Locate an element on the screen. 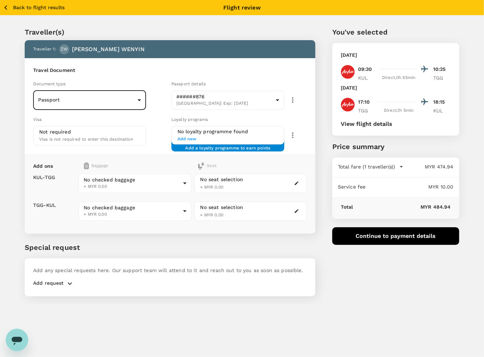 The width and height of the screenshot is (484, 357). div: Baggage is located at coordinates (125, 166).